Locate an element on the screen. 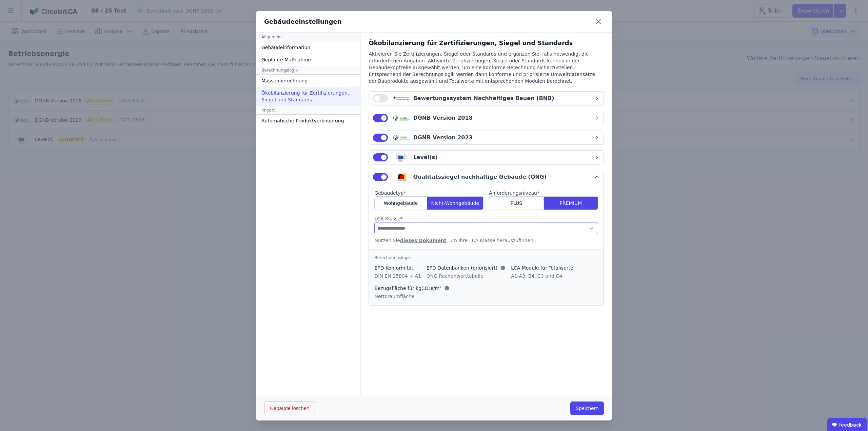 Image resolution: width=868 pixels, height=431 pixels. div: Qualitätssiegel nachhaltige Gebäude (QNG) is located at coordinates (480, 177).